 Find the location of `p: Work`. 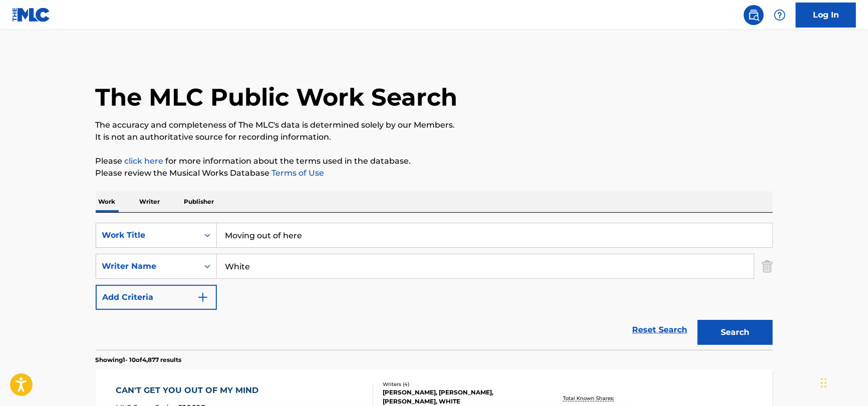

p: Work is located at coordinates (107, 202).